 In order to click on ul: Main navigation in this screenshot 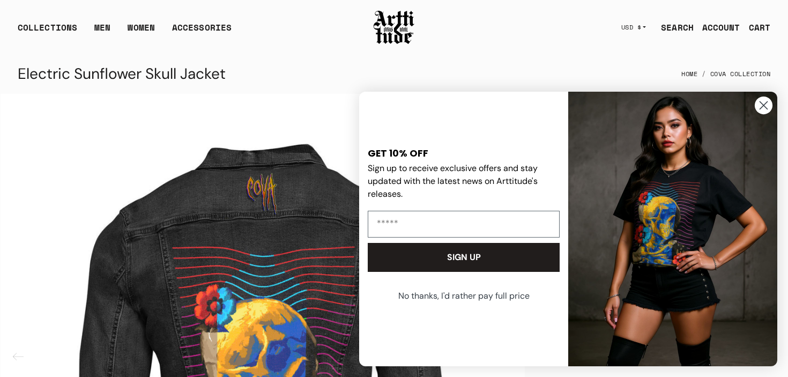, I will do `click(124, 32)`.